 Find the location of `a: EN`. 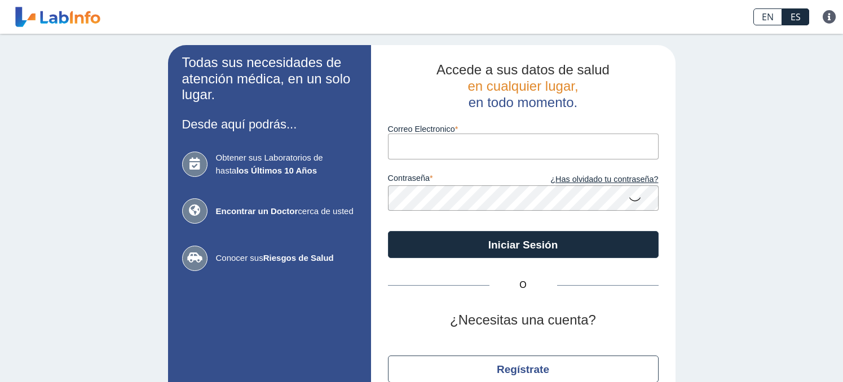

a: EN is located at coordinates (768, 17).